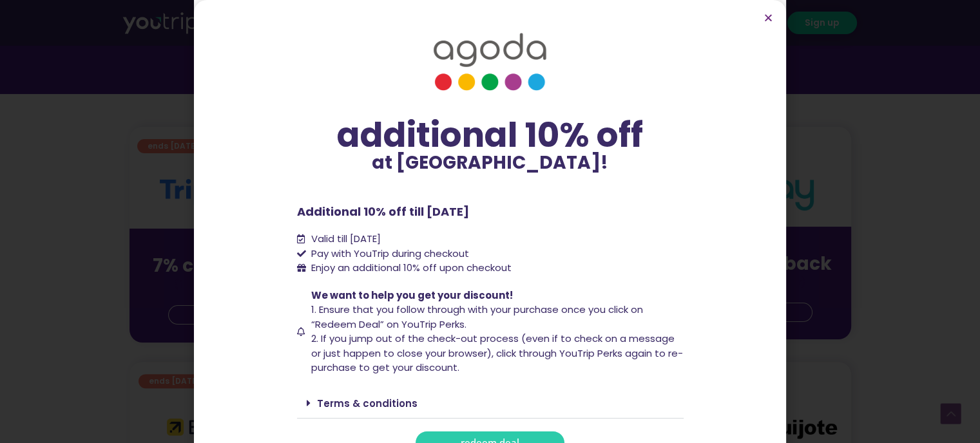 Image resolution: width=980 pixels, height=443 pixels. I want to click on a: Terms & conditions, so click(368, 403).